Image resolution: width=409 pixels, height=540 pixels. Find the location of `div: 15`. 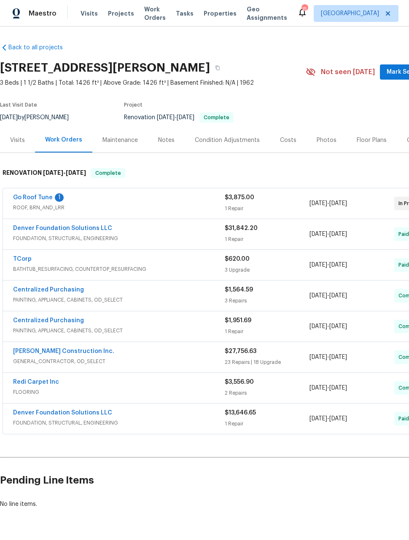

div: 15 is located at coordinates (304, 9).